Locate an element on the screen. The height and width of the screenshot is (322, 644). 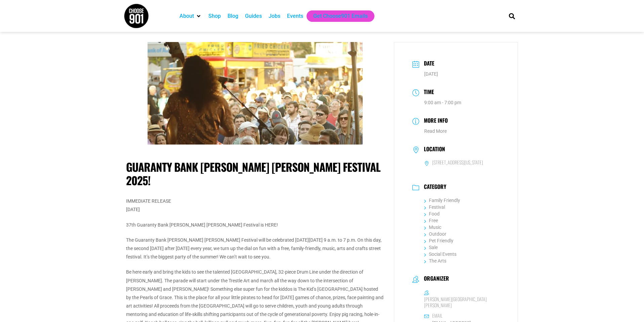
div: Guides is located at coordinates (253, 16).